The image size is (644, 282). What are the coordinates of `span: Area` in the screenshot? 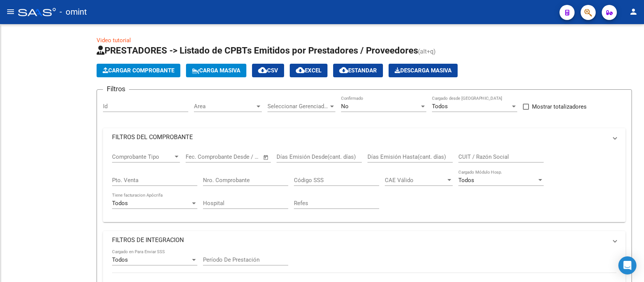 It's located at (224, 106).